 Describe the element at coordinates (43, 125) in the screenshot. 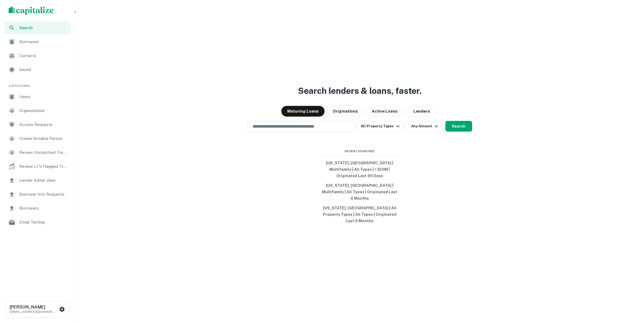

I see `span: Access Requests` at that location.